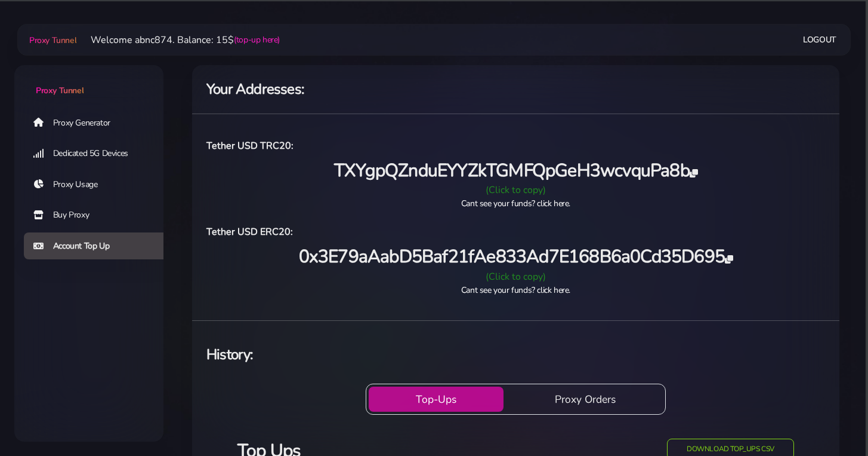  Describe the element at coordinates (99, 184) in the screenshot. I see `a: Proxy Usage` at that location.